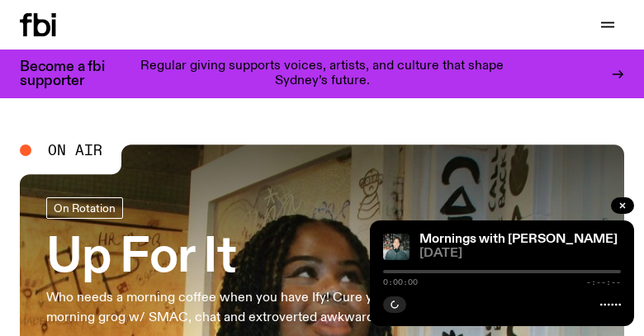 The image size is (644, 336). I want to click on span: 0:00:00, so click(400, 282).